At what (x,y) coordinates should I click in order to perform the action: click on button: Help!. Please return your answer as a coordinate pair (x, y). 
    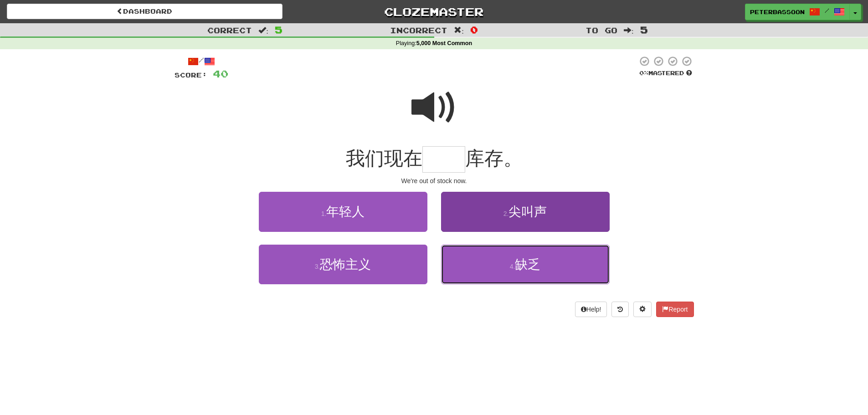
    Looking at the image, I should click on (591, 309).